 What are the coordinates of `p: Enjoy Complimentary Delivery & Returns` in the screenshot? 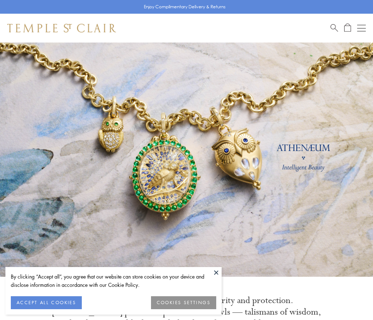 It's located at (184, 7).